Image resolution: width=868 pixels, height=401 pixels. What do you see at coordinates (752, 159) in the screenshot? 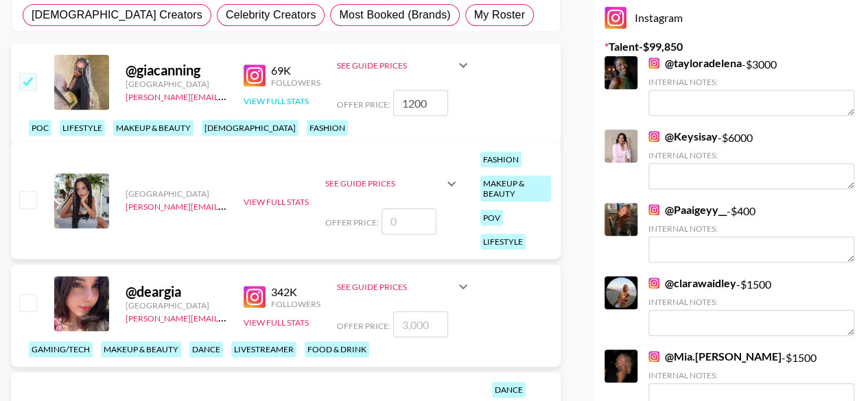
I see `div: - $ 6000` at bounding box center [752, 159].